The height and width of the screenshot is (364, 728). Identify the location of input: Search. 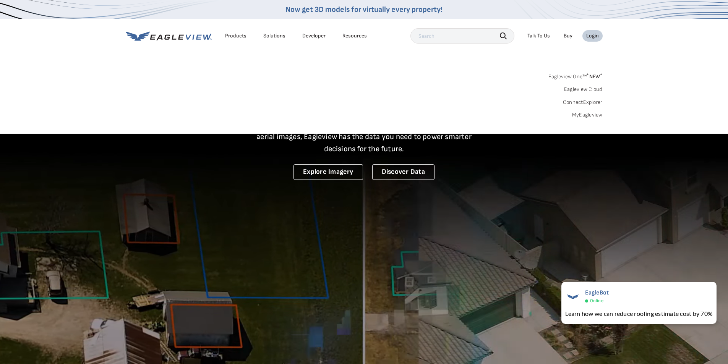
(463, 36).